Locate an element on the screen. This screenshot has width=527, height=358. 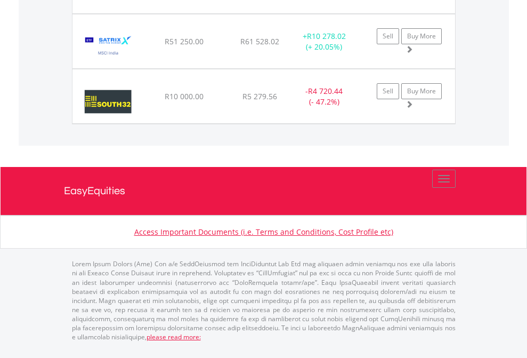
span: R5 279.56 is located at coordinates (260, 96).